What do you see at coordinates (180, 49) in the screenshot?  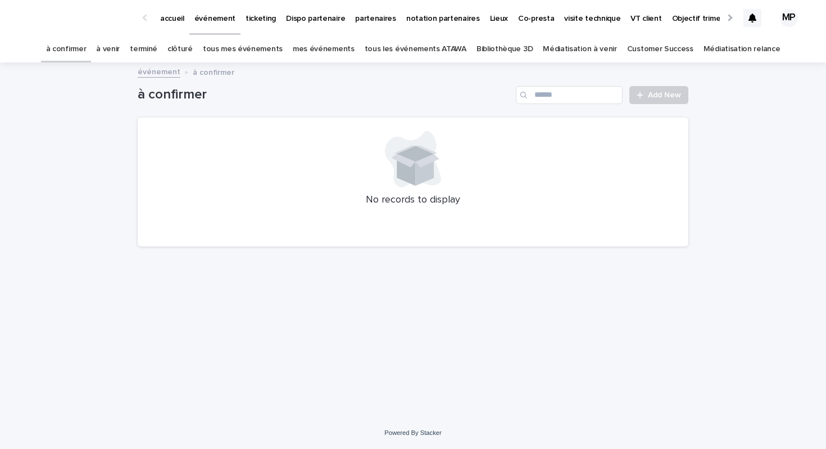 I see `a: clôturé` at bounding box center [180, 49].